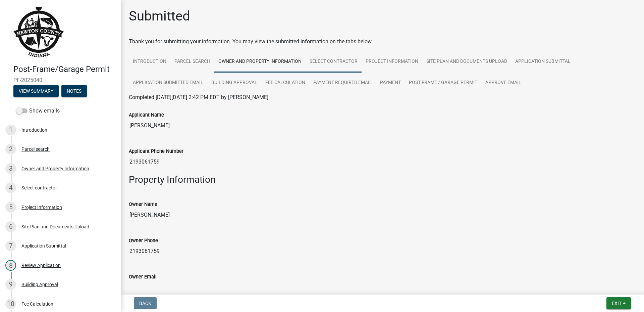 Image resolution: width=644 pixels, height=312 pixels. What do you see at coordinates (11, 188) in the screenshot?
I see `div: 4` at bounding box center [11, 188].